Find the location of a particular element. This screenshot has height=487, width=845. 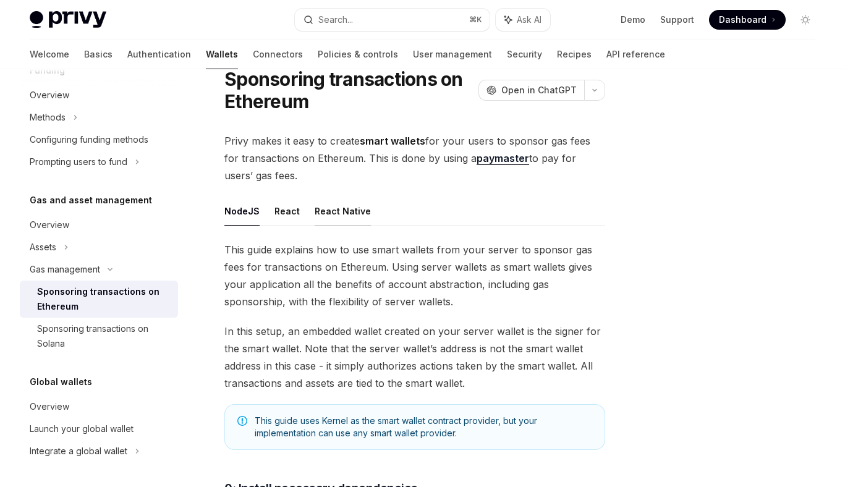

img: light logo is located at coordinates (68, 20).